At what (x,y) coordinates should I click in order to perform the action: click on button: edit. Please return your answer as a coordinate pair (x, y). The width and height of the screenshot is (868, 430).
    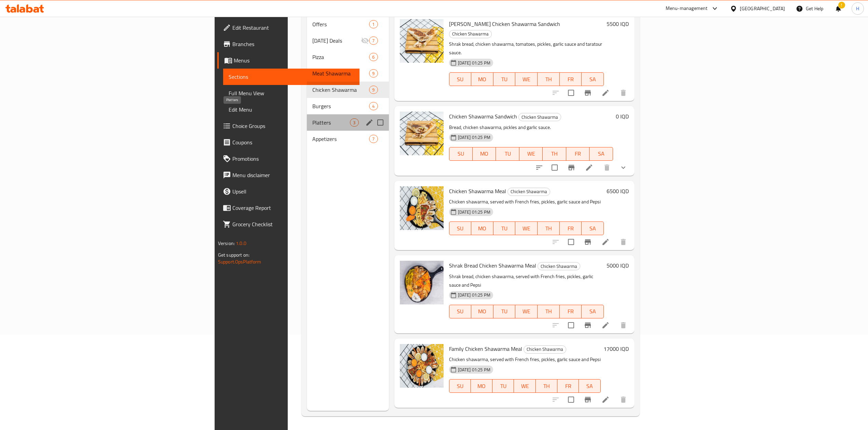
    Looking at the image, I should click on (369, 122).